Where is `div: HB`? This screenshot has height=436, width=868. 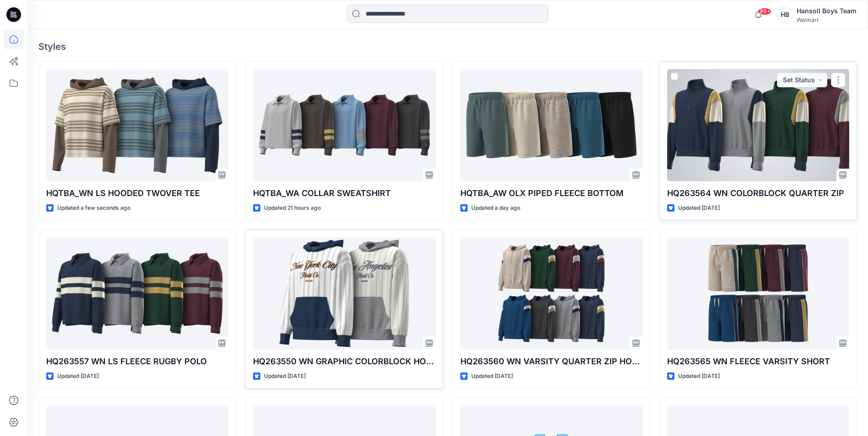
div: HB is located at coordinates (785, 14).